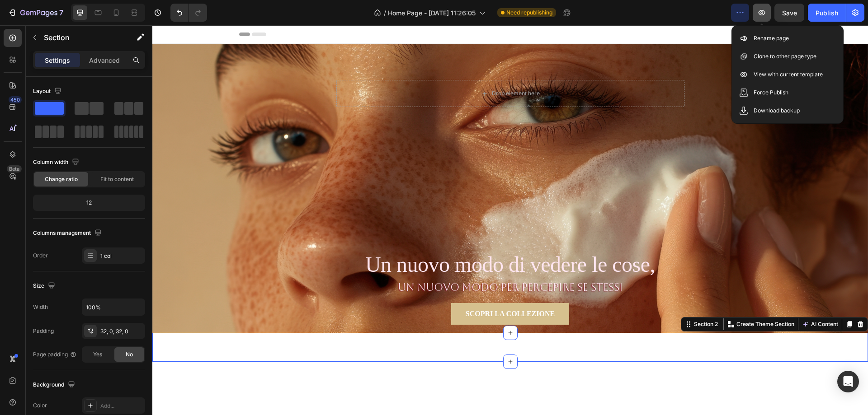 This screenshot has width=868, height=415. What do you see at coordinates (530, 13) in the screenshot?
I see `span: Need republishing` at bounding box center [530, 13].